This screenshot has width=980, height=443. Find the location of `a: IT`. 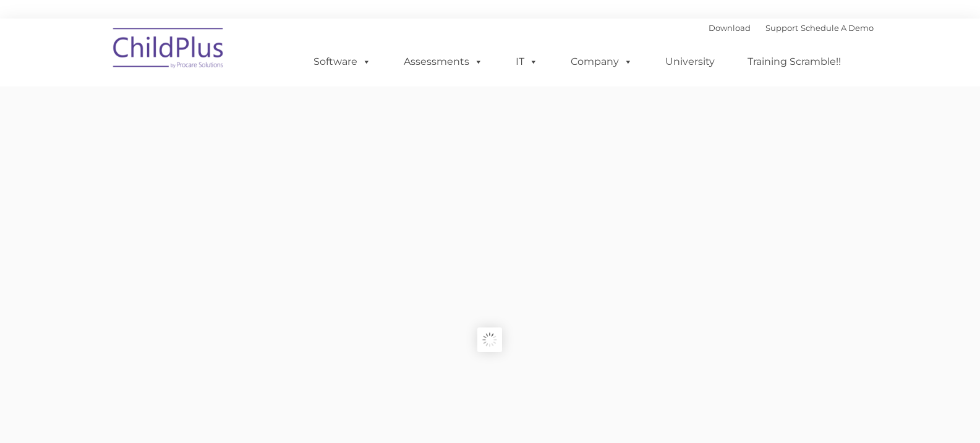

a: IT is located at coordinates (527, 62).